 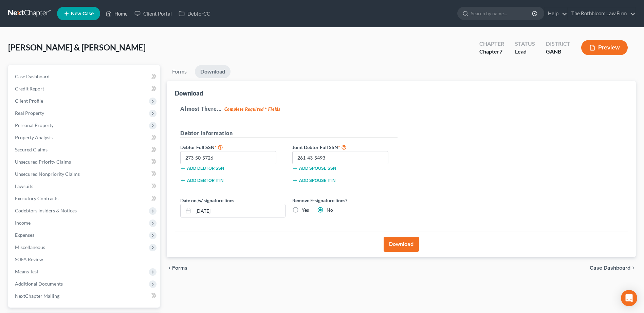 What do you see at coordinates (314, 168) in the screenshot?
I see `button: Add spouse SSN` at bounding box center [314, 168].